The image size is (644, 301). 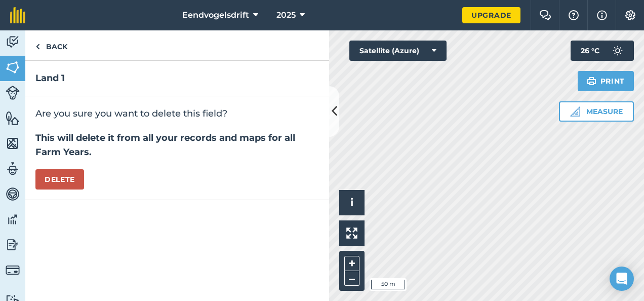 I want to click on button: Print, so click(x=606, y=81).